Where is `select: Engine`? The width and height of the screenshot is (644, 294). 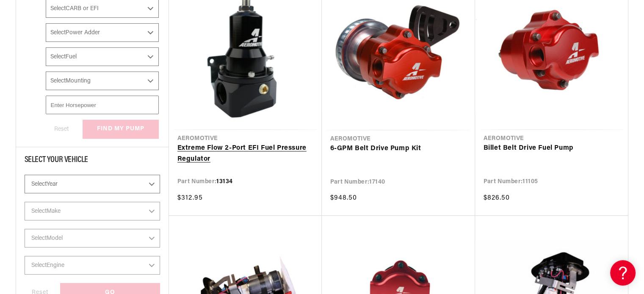
select: Engine is located at coordinates (92, 265).